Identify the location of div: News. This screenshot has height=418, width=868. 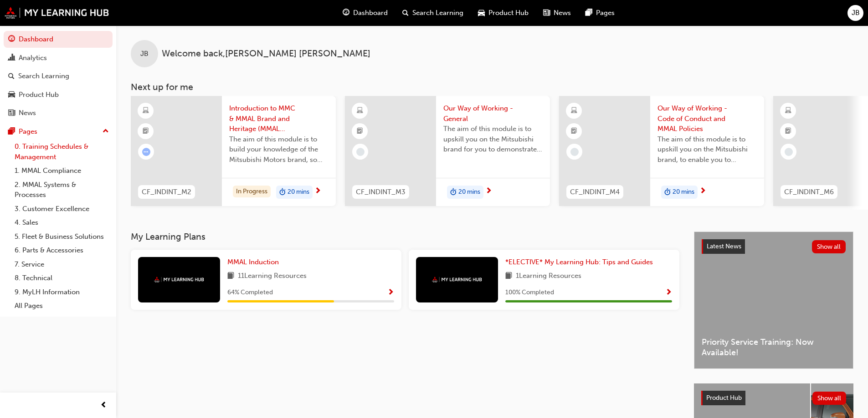
(27, 112).